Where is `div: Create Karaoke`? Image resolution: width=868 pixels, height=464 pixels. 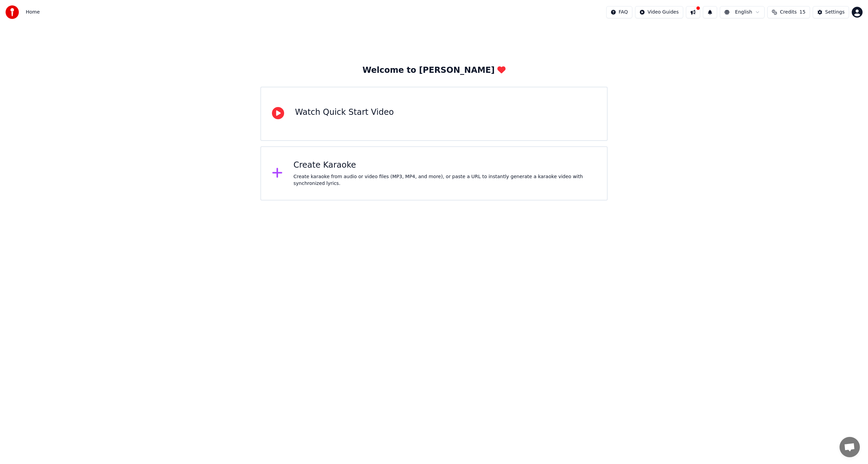 div: Create Karaoke is located at coordinates (444, 165).